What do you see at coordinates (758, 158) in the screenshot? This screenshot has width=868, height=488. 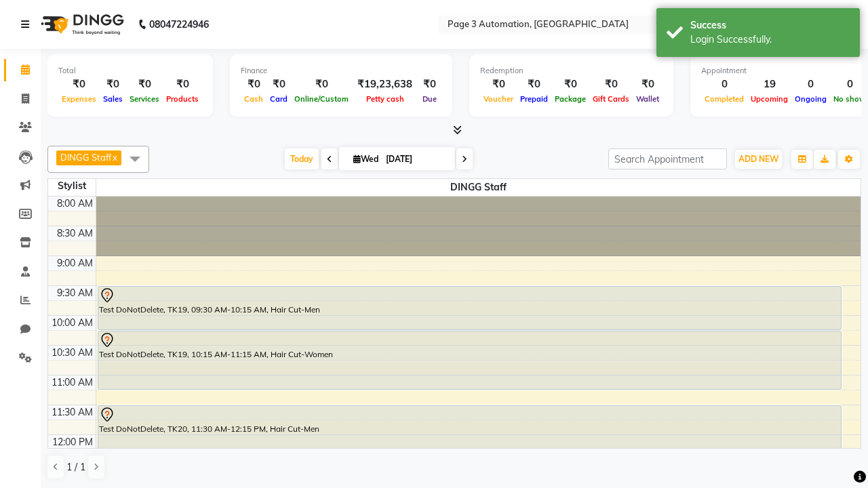 I see `span: ADD NEW` at bounding box center [758, 158].